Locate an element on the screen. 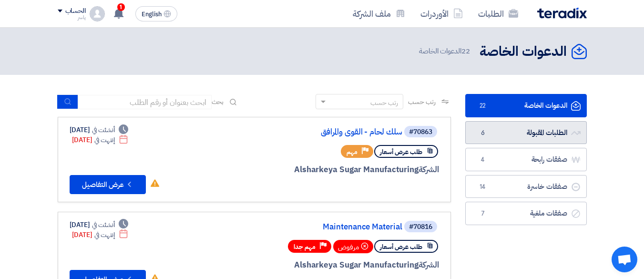 The image size is (644, 279). a: صفقات ملغية7 is located at coordinates (526, 213).